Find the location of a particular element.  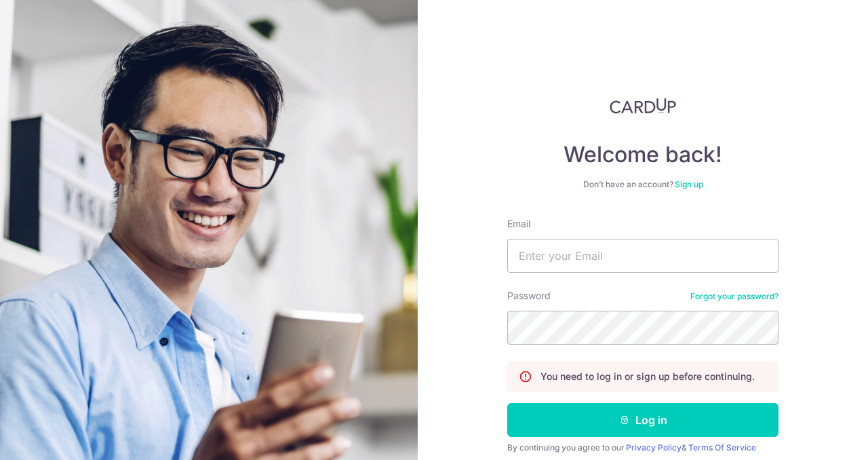

label: Password is located at coordinates (529, 296).